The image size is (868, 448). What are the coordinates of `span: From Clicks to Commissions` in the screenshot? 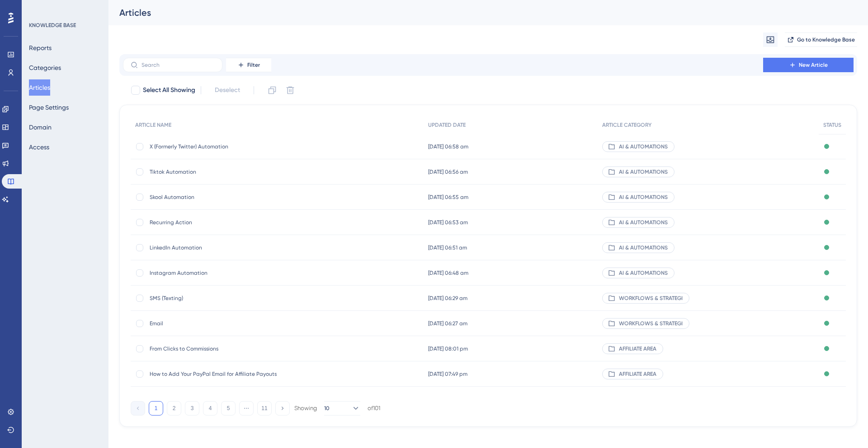 It's located at (222, 349).